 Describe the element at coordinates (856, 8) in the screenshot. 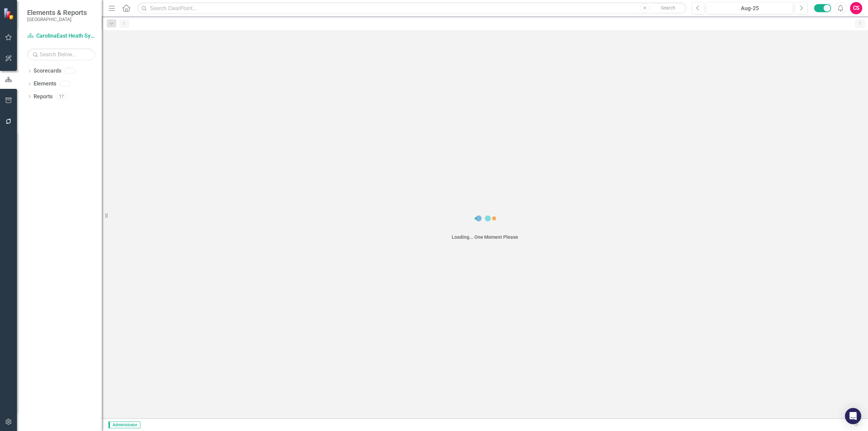

I see `button: CS` at that location.